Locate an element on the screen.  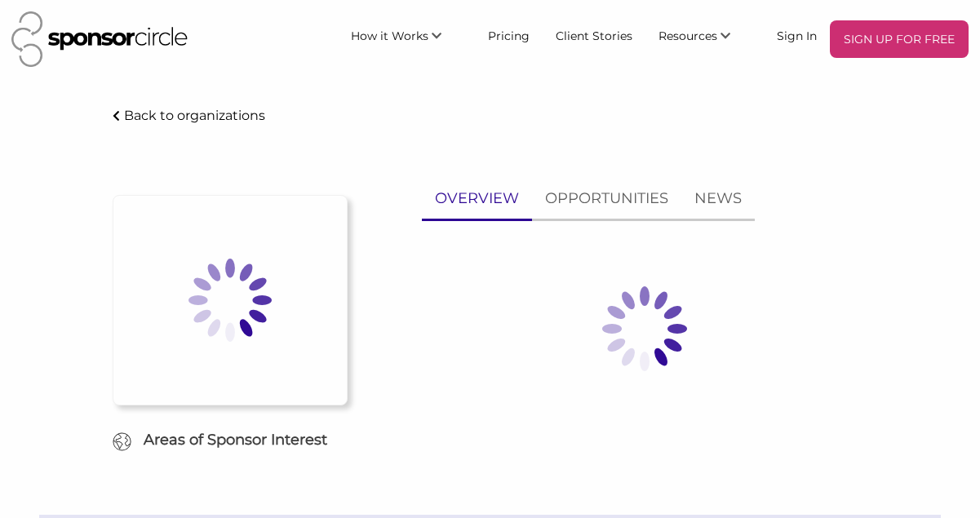
p: OVERVIEW is located at coordinates (477, 198).